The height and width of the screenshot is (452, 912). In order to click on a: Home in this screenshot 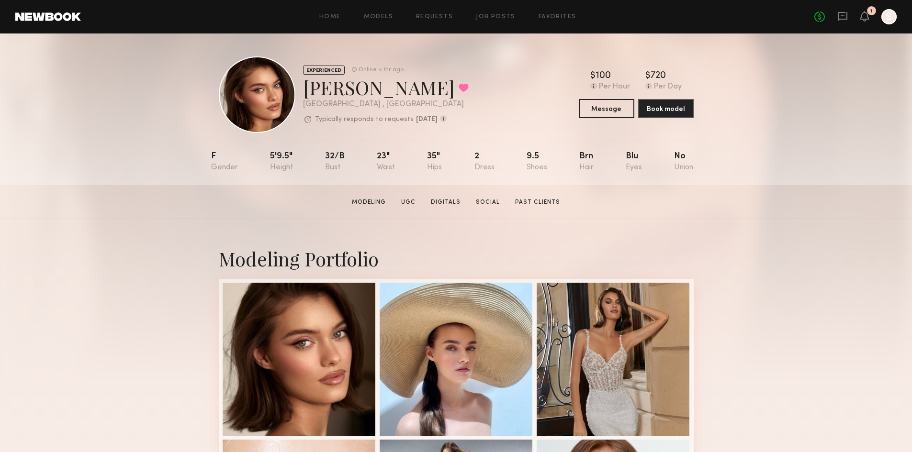, I will do `click(330, 17)`.